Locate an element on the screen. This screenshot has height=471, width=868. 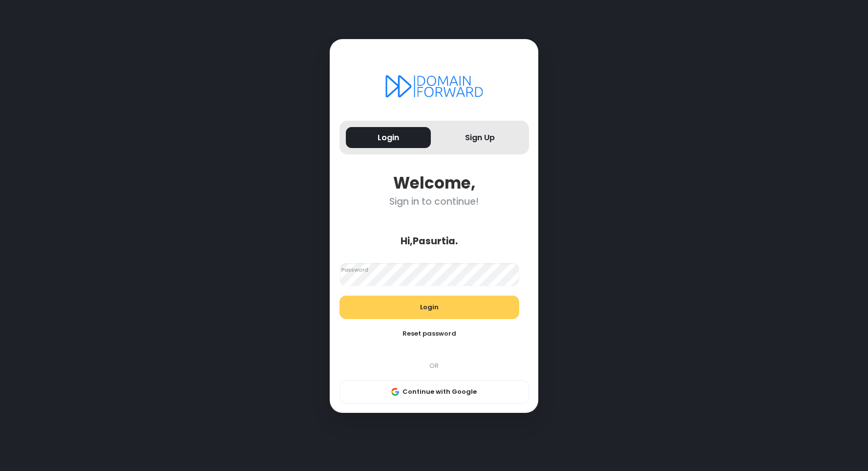
div: Welcome, is located at coordinates (434, 183).